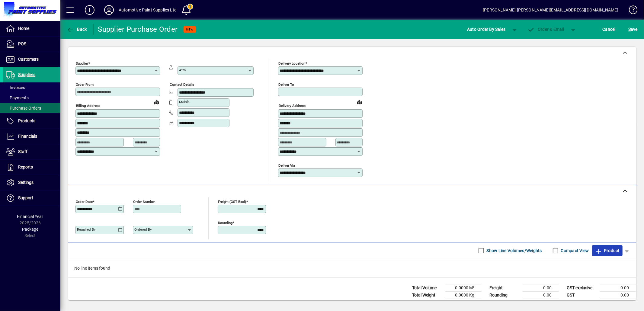 This screenshot has width=644, height=311. I want to click on button: Cancel, so click(609, 29).